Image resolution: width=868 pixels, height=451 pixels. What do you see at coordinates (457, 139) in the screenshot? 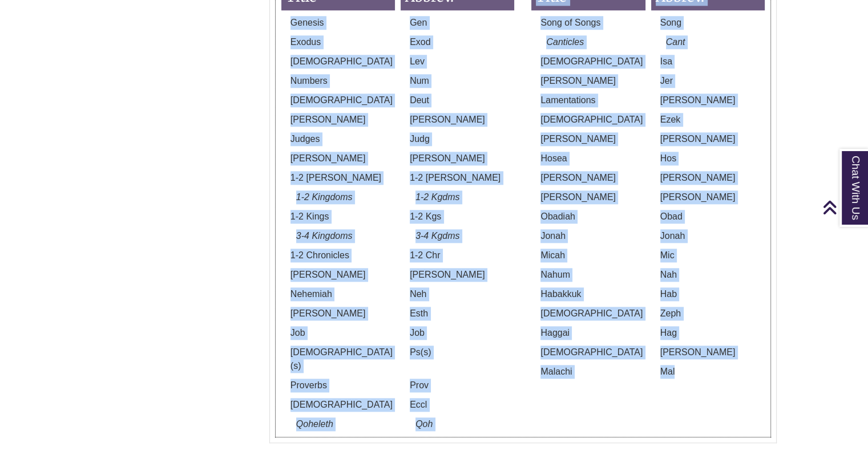
I see `p: Judg` at bounding box center [457, 139].